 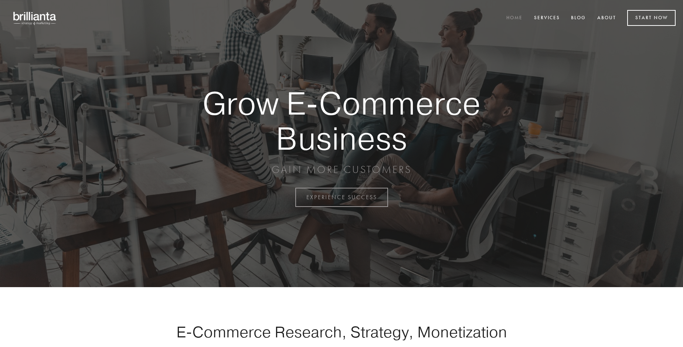 I want to click on a: Start Now, so click(x=651, y=18).